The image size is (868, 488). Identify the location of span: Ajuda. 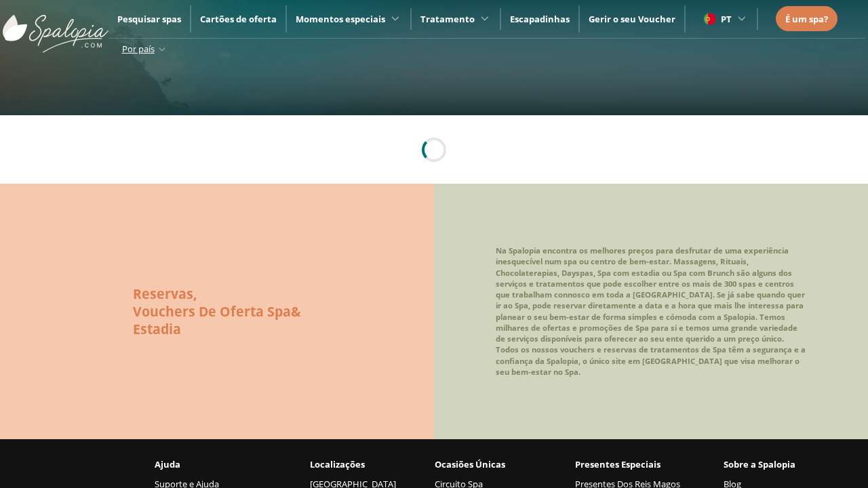
(168, 464).